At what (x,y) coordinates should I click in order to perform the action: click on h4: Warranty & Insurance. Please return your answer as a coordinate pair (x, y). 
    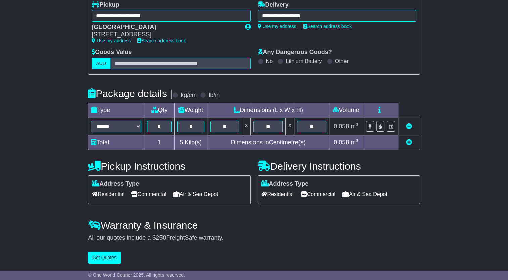
    Looking at the image, I should click on (254, 225).